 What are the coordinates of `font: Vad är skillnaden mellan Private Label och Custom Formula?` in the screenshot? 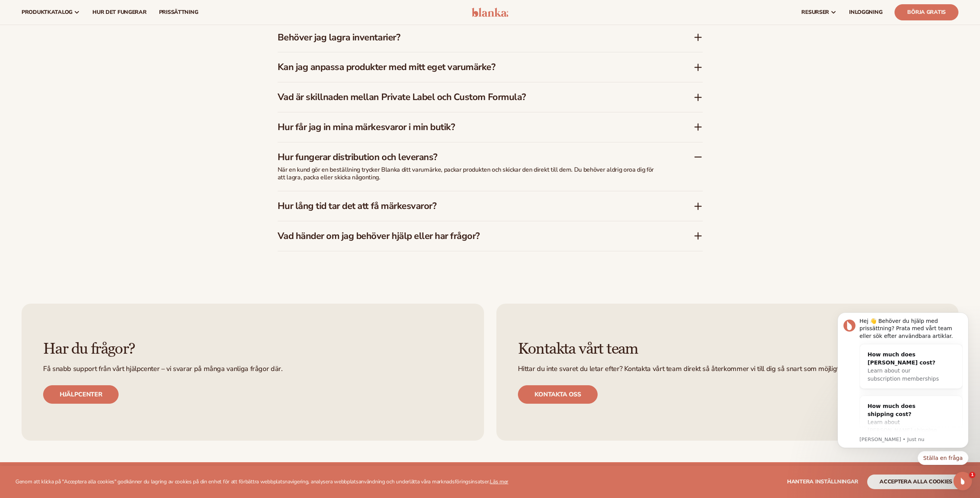 It's located at (401, 97).